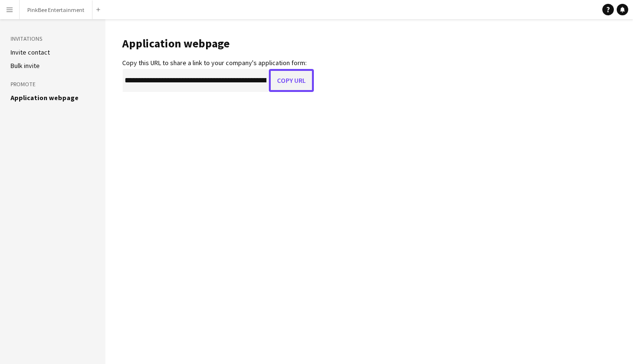 Image resolution: width=633 pixels, height=364 pixels. Describe the element at coordinates (30, 52) in the screenshot. I see `a: Invite contact` at that location.